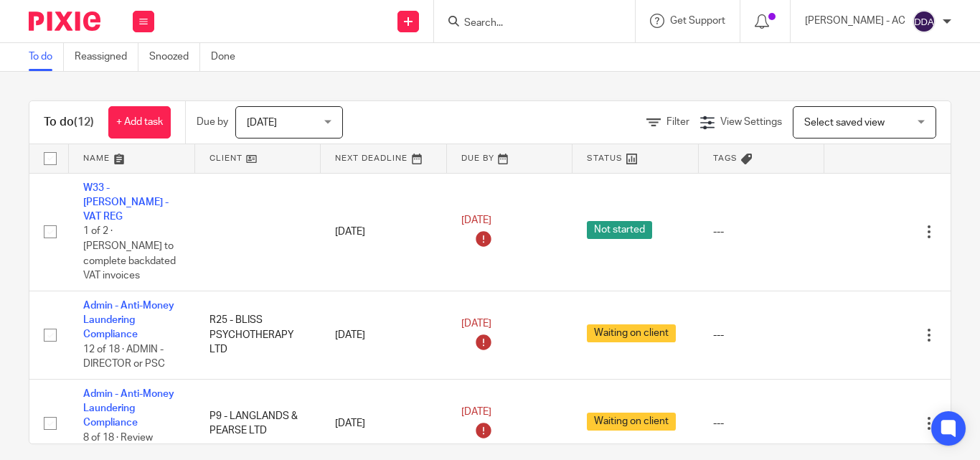 The image size is (980, 460). What do you see at coordinates (84, 122) in the screenshot?
I see `span: (12)` at bounding box center [84, 122].